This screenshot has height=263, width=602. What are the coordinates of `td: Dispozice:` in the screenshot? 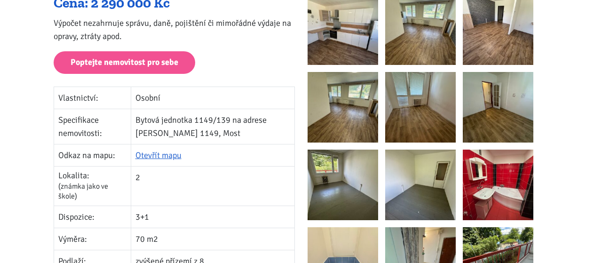 It's located at (92, 217).